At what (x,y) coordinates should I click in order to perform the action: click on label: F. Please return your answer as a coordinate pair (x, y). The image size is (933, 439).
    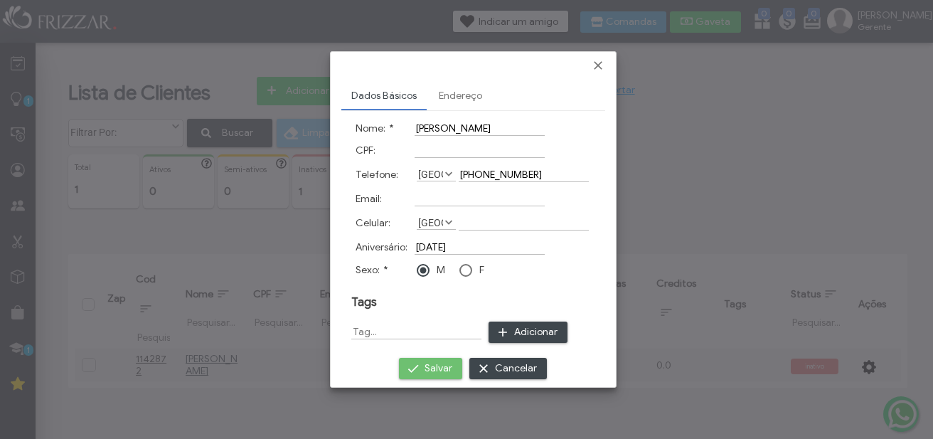
    Looking at the image, I should click on (481, 269).